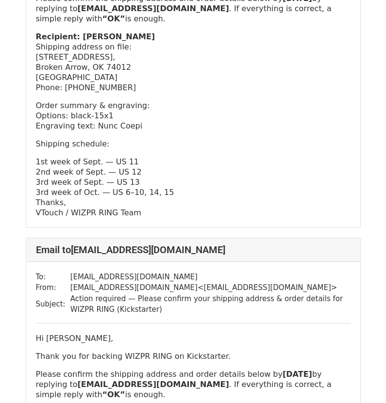  What do you see at coordinates (53, 304) in the screenshot?
I see `td: Subject:` at bounding box center [53, 304].